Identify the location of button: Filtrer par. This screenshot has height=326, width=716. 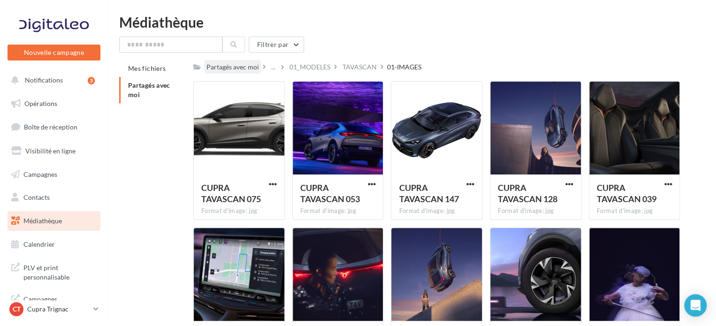
(276, 45).